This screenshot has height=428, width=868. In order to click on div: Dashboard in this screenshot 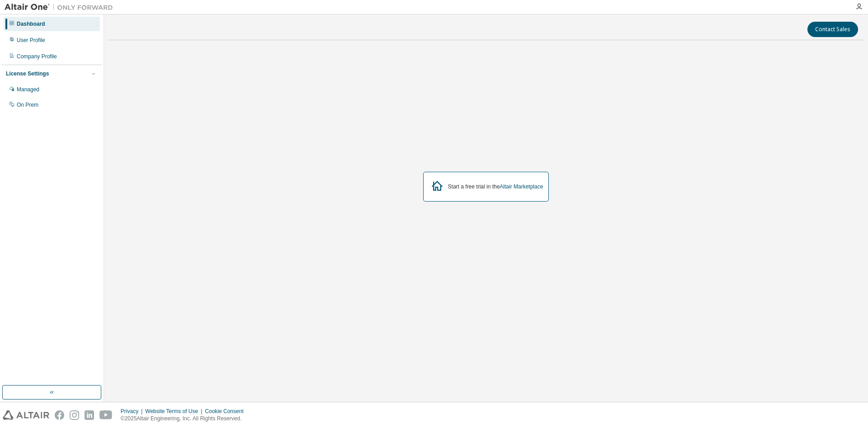, I will do `click(31, 24)`.